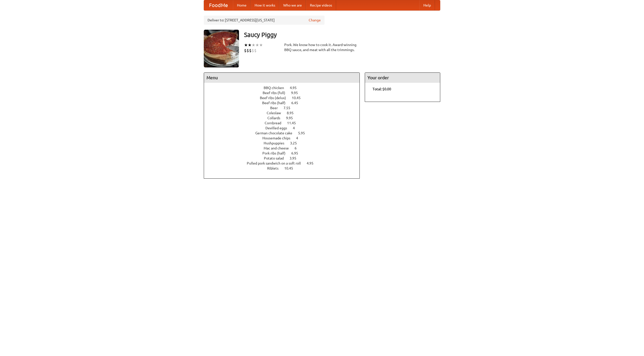 This screenshot has height=356, width=644. What do you see at coordinates (276, 118) in the screenshot?
I see `span: Collards` at bounding box center [276, 118].